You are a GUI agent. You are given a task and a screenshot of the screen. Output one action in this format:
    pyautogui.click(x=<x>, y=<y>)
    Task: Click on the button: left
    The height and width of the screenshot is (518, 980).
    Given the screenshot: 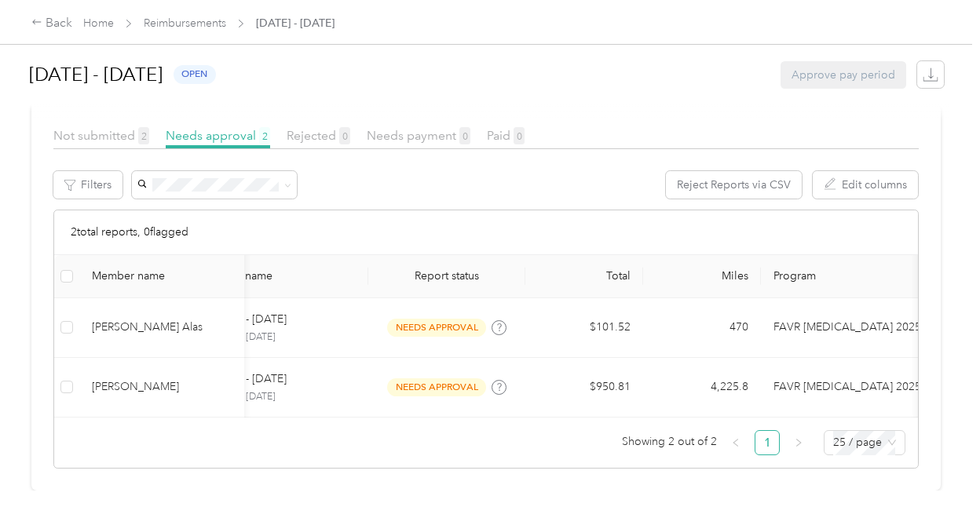 What is the action you would take?
    pyautogui.click(x=736, y=442)
    